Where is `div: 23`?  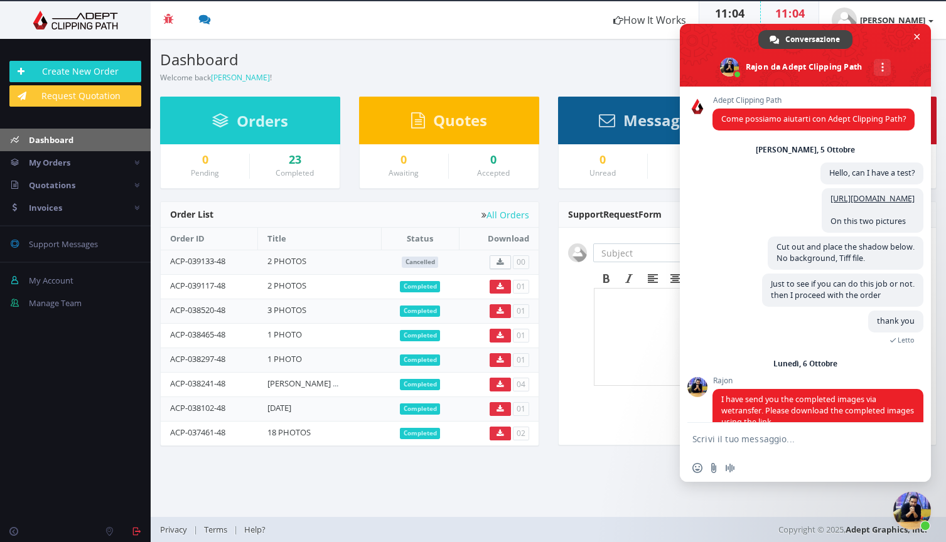
div: 23 is located at coordinates (294, 160).